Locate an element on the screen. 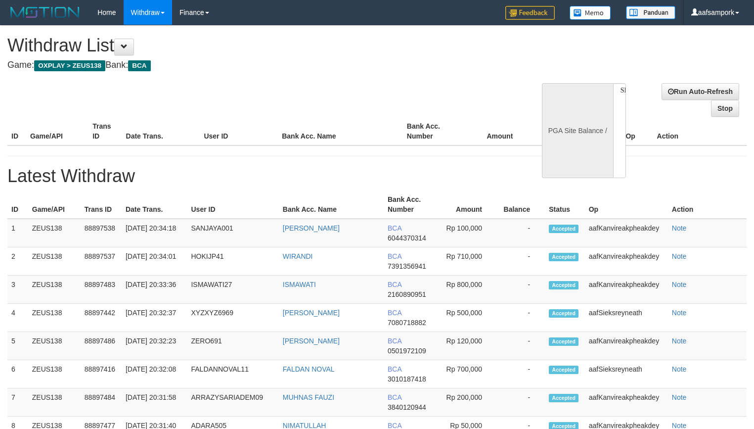 The height and width of the screenshot is (429, 754). th: Balance is located at coordinates (556, 131).